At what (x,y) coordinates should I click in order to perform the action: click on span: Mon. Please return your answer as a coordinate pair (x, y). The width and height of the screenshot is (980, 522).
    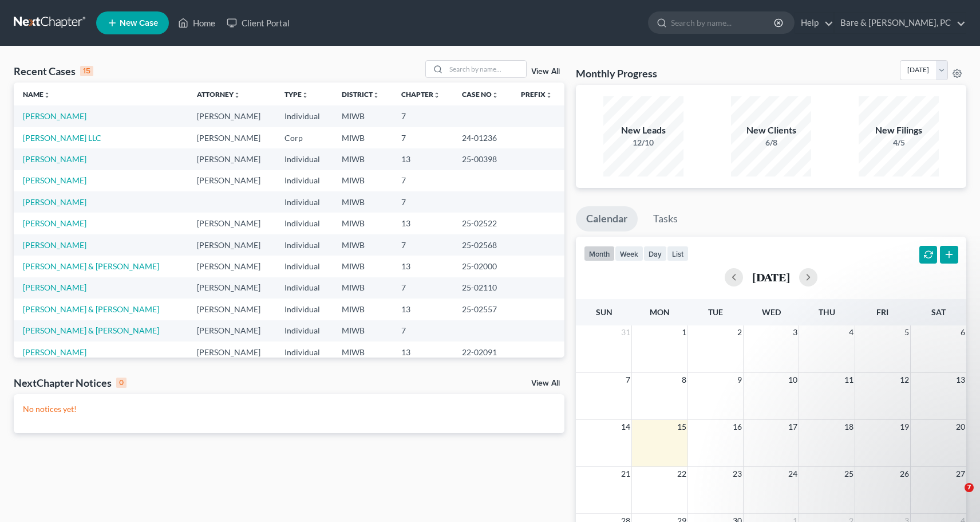
    Looking at the image, I should click on (659, 311).